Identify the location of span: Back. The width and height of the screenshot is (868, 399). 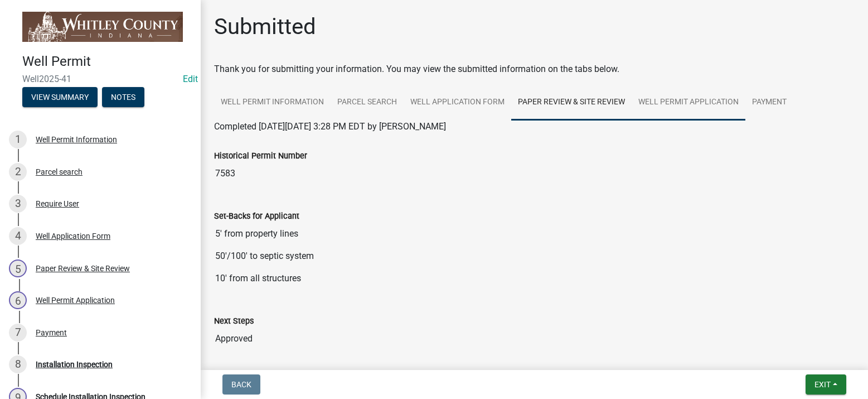
(241, 385).